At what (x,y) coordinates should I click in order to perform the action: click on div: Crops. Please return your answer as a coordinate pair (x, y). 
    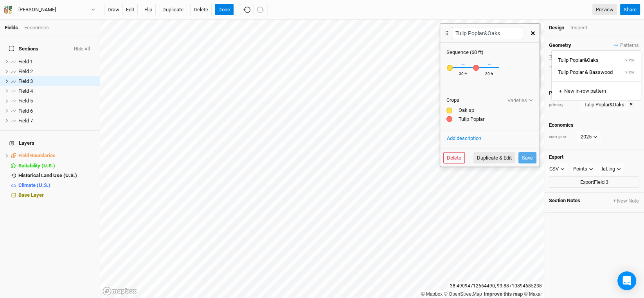
    Looking at the image, I should click on (490, 100).